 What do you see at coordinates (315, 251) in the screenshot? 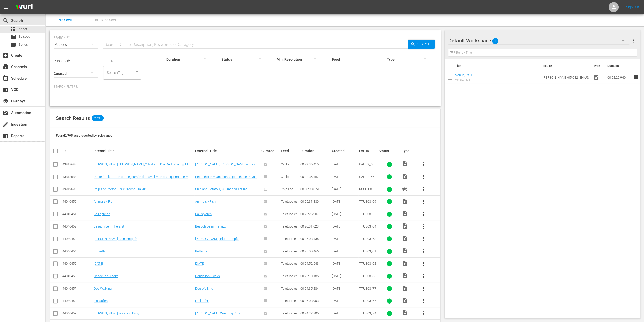
I see `div: 00:25:00.466` at bounding box center [315, 251].